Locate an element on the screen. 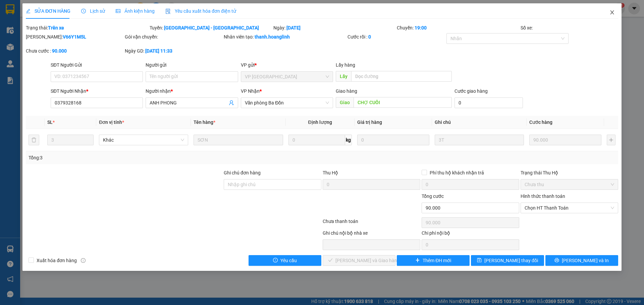 The height and width of the screenshot is (305, 644). div: Chuyến: is located at coordinates (458, 28).